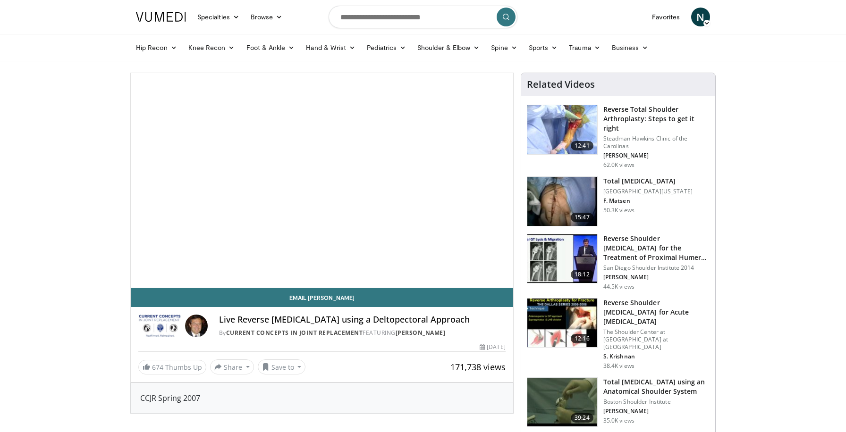 The image size is (846, 432). I want to click on div: CCJR Spring 2007, so click(322, 398).